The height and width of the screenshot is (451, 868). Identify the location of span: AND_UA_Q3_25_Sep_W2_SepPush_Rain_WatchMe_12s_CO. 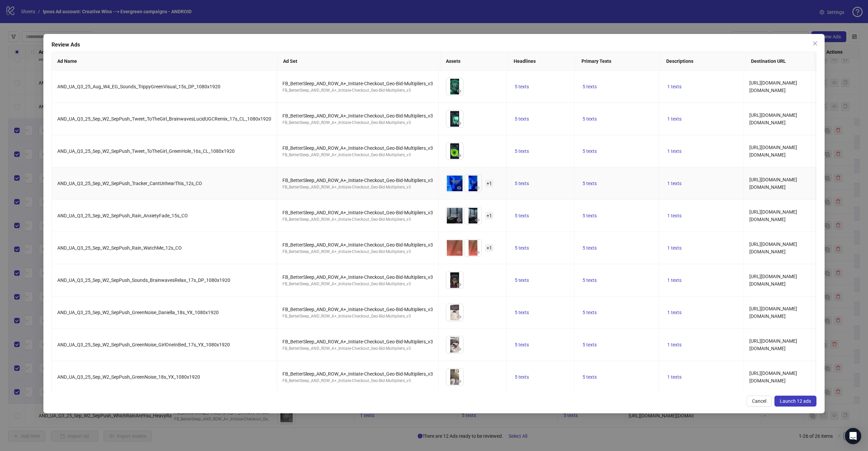
(119, 248).